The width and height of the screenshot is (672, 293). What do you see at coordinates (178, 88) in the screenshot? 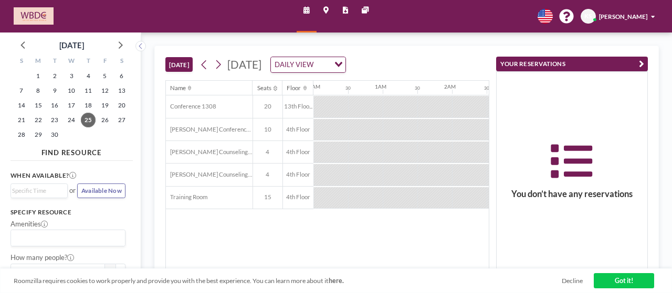
I see `div: Name` at bounding box center [178, 88].